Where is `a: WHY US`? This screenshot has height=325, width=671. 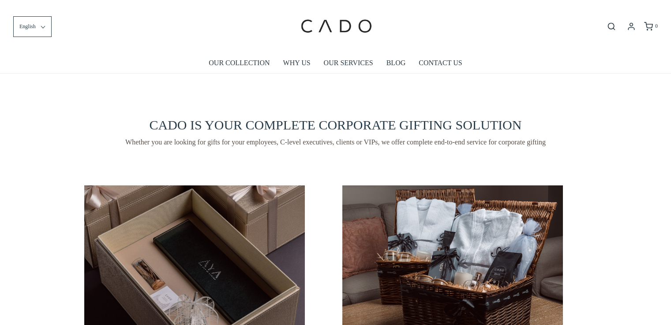 a: WHY US is located at coordinates (297, 63).